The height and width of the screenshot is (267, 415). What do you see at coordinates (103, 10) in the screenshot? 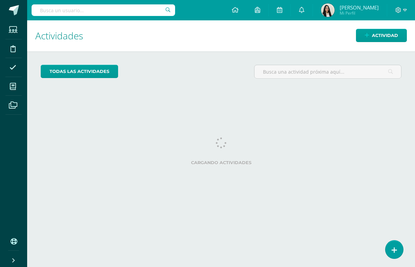
I see `input: Busca un usuario...` at bounding box center [103, 10].